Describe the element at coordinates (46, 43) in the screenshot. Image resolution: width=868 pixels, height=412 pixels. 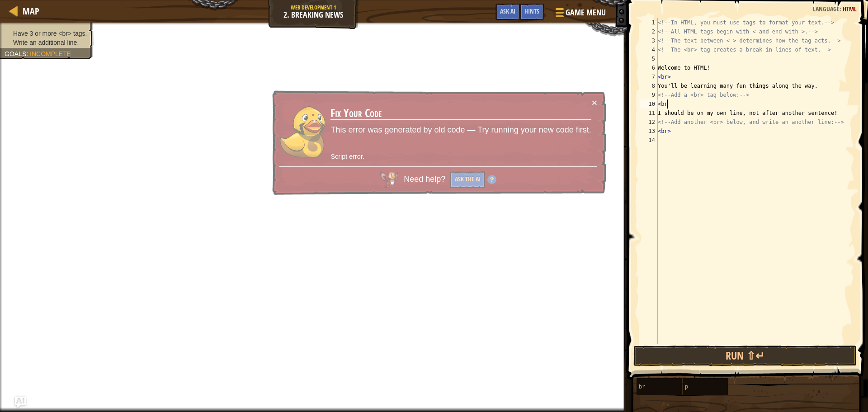
I see `li: Write an additional line.` at that location.